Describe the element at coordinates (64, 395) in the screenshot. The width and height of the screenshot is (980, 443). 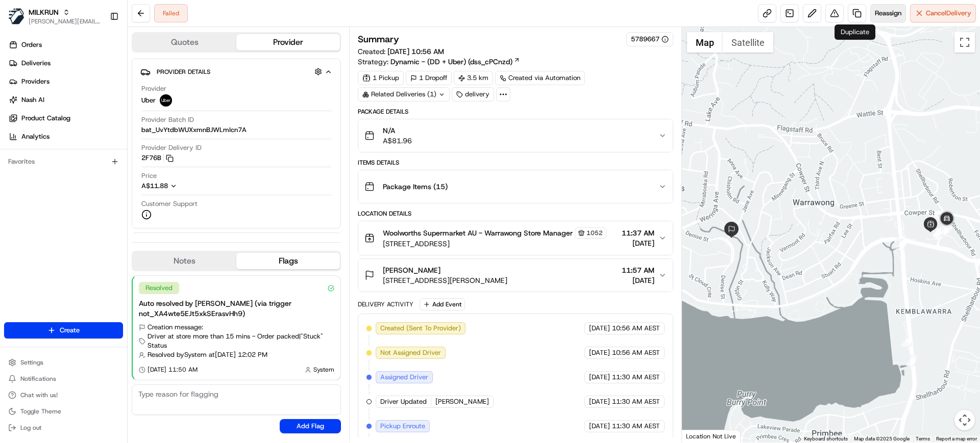
I see `button: Chat with us!` at that location.